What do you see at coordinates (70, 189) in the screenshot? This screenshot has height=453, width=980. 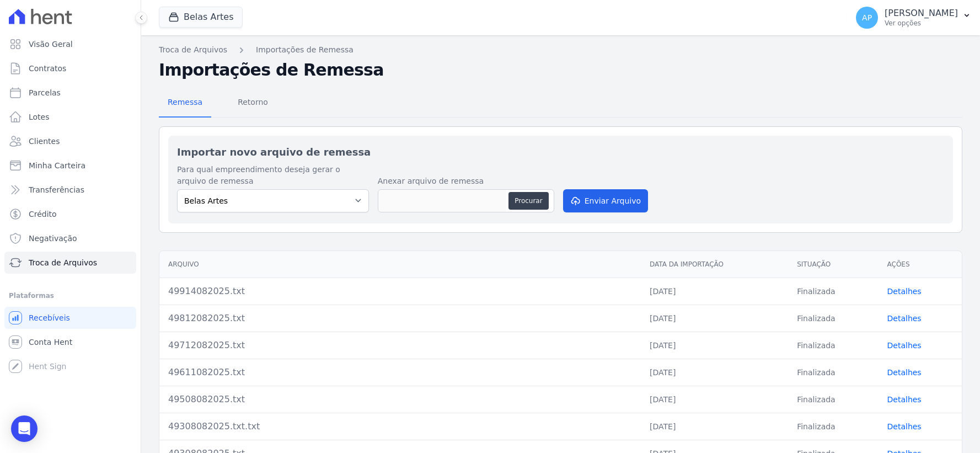 I see `a: Transferências` at bounding box center [70, 189].